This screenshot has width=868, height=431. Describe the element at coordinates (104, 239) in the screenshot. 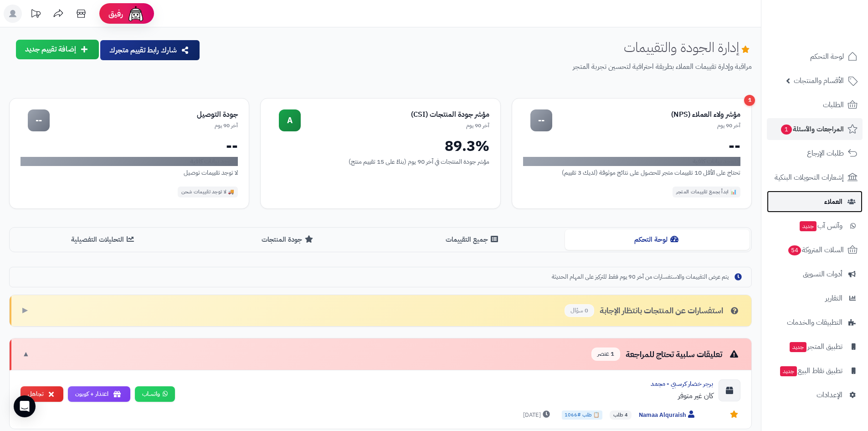

I see `button: التحليلات التفصيلية` at that location.